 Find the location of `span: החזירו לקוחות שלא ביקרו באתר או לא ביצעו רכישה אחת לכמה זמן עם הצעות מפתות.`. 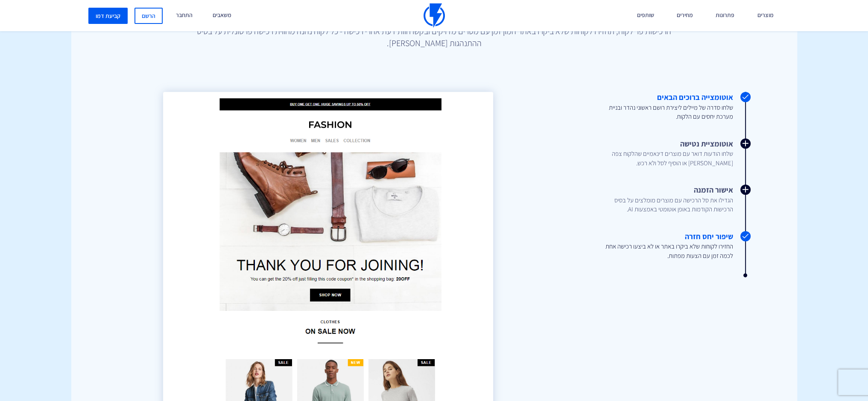

span: החזירו לקוחות שלא ביקרו באתר או לא ביצעו רכישה אחת לכמה זמן עם הצעות מפתות. is located at coordinates (664, 250).